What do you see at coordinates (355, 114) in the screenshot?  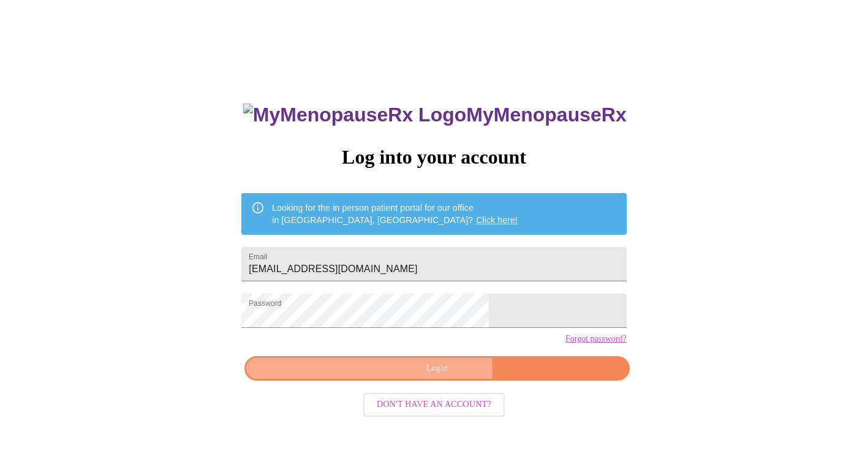 I see `img: MyMenopauseRx Logo` at bounding box center [355, 114].